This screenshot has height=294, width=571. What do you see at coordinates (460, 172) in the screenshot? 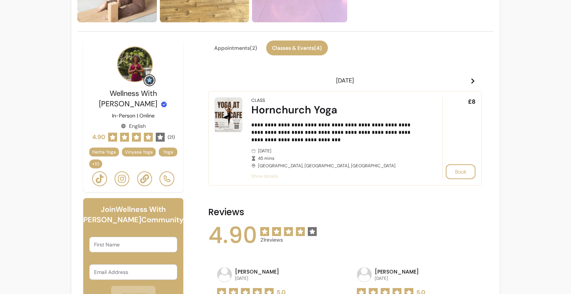
I see `button: Book` at bounding box center [460, 172].